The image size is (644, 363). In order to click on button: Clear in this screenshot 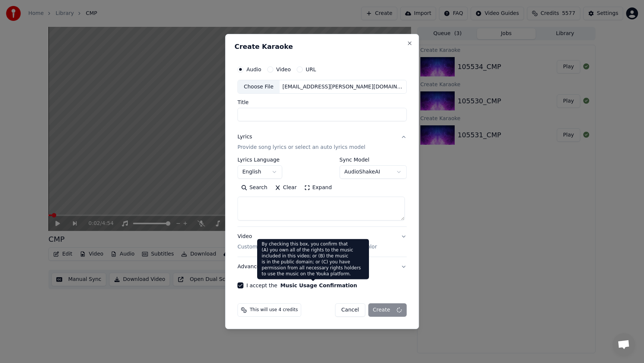, I will do `click(285, 188)`.